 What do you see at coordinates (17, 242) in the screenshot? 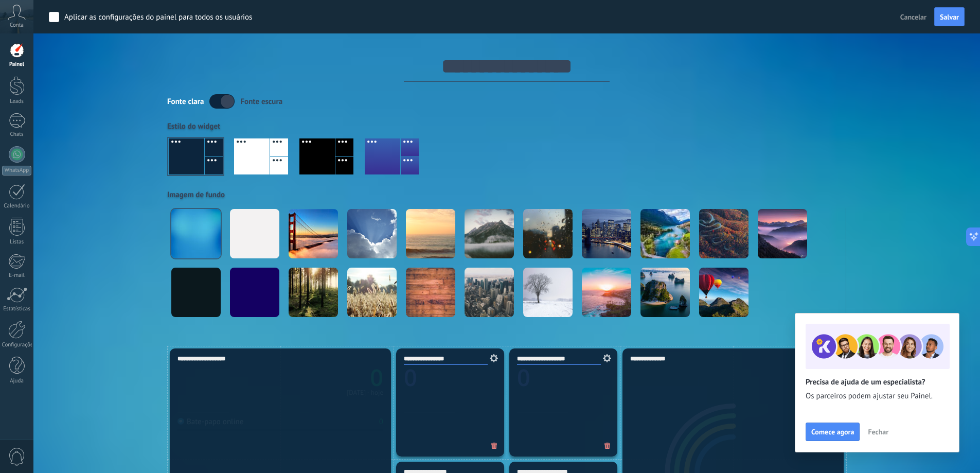
I see `div: Listas` at bounding box center [17, 242].